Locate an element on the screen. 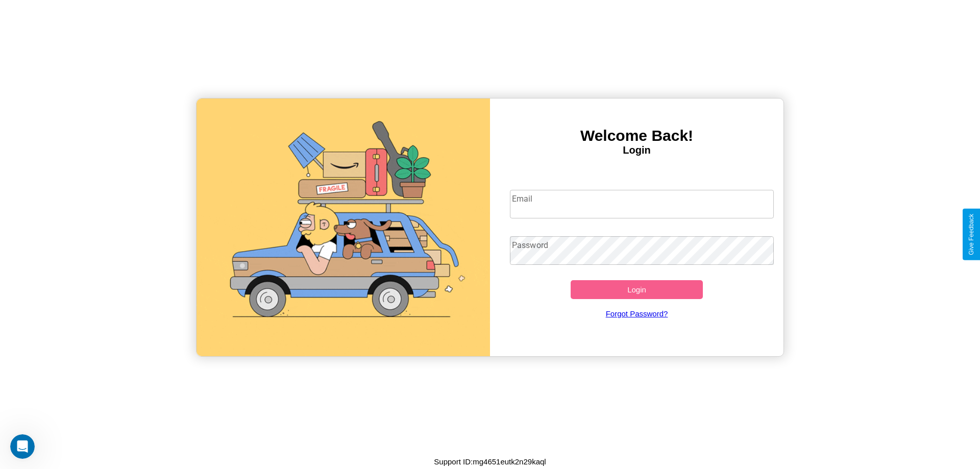  a: Forgot Password? is located at coordinates (637, 313).